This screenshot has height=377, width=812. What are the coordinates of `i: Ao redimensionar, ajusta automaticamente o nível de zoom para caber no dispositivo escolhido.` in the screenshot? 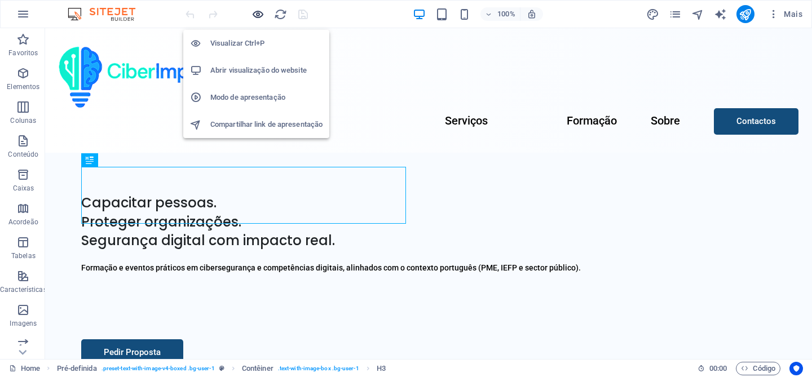 It's located at (532, 14).